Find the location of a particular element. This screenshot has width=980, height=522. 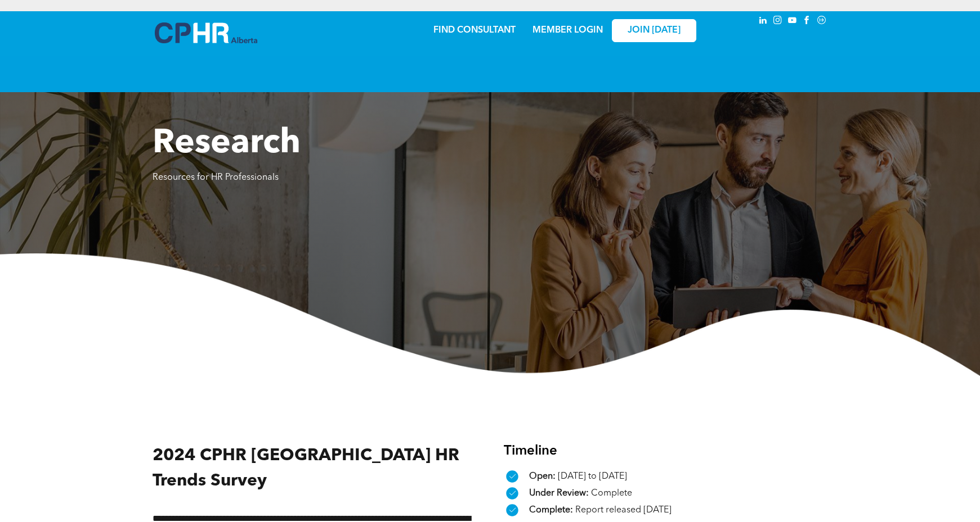

span: Under Review: is located at coordinates (558, 494).